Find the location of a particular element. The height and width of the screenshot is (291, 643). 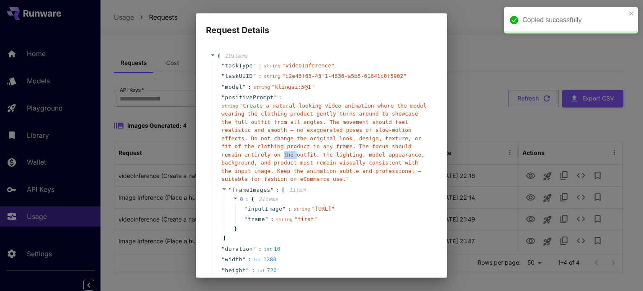

span: " first " is located at coordinates (306, 219).